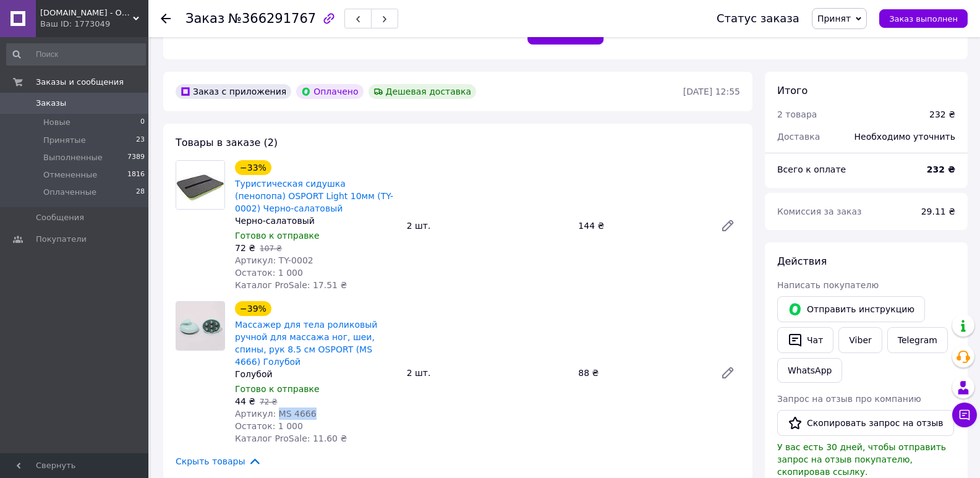  What do you see at coordinates (329, 92) in the screenshot?
I see `div: Оплачено` at bounding box center [329, 92].